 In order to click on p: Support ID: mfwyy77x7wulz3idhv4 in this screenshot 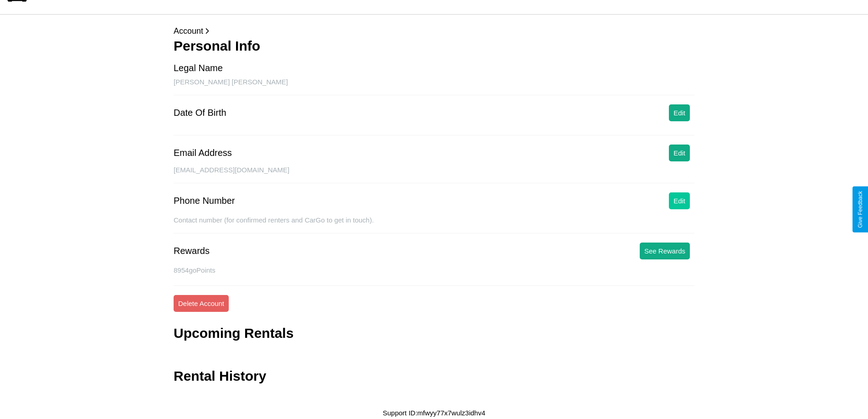, I will do `click(434, 413)`.